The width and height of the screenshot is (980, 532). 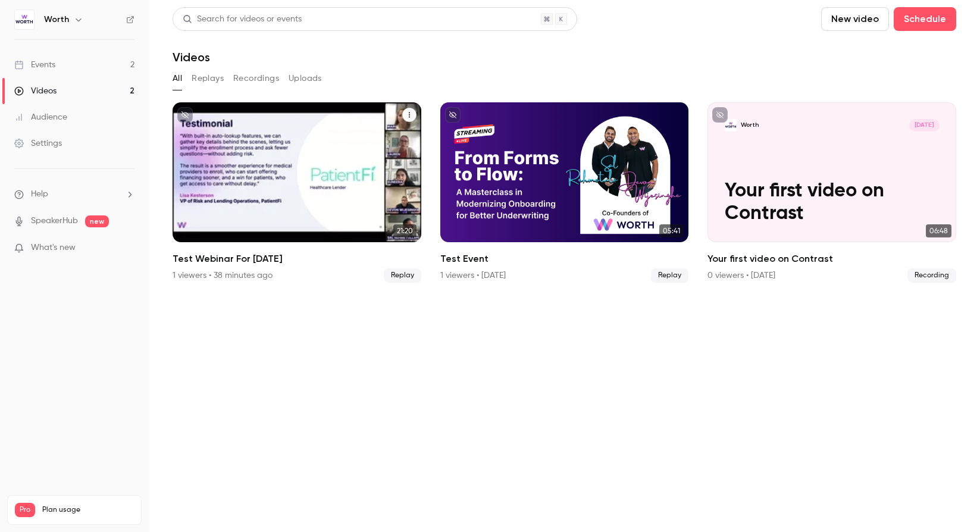 What do you see at coordinates (54, 221) in the screenshot?
I see `a: SpeakerHub` at bounding box center [54, 221].